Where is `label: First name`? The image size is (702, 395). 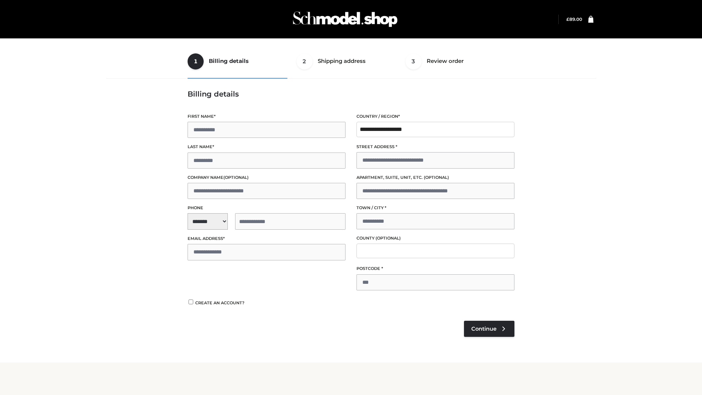 label: First name is located at coordinates (266, 116).